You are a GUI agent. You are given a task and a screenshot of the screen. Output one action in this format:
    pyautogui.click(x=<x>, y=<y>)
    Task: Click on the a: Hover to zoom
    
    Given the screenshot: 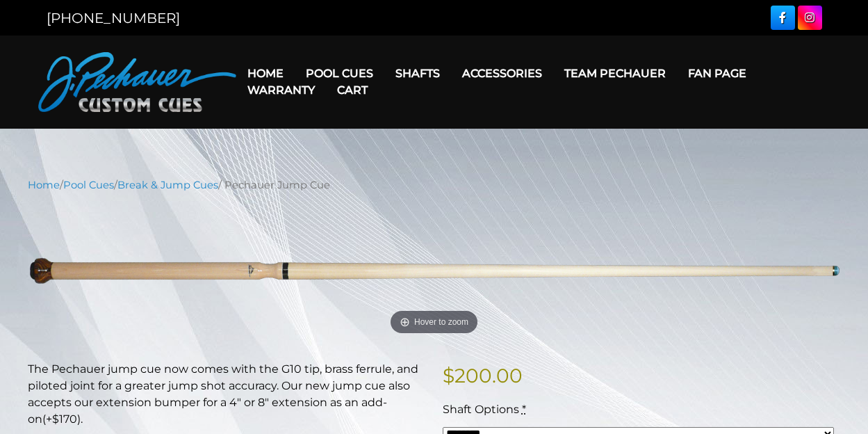 What is the action you would take?
    pyautogui.click(x=434, y=271)
    